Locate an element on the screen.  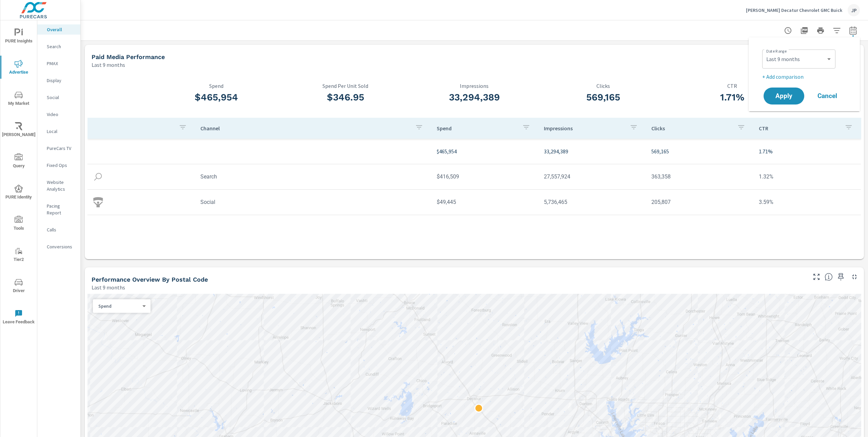
p: $465,954 is located at coordinates (485, 151).